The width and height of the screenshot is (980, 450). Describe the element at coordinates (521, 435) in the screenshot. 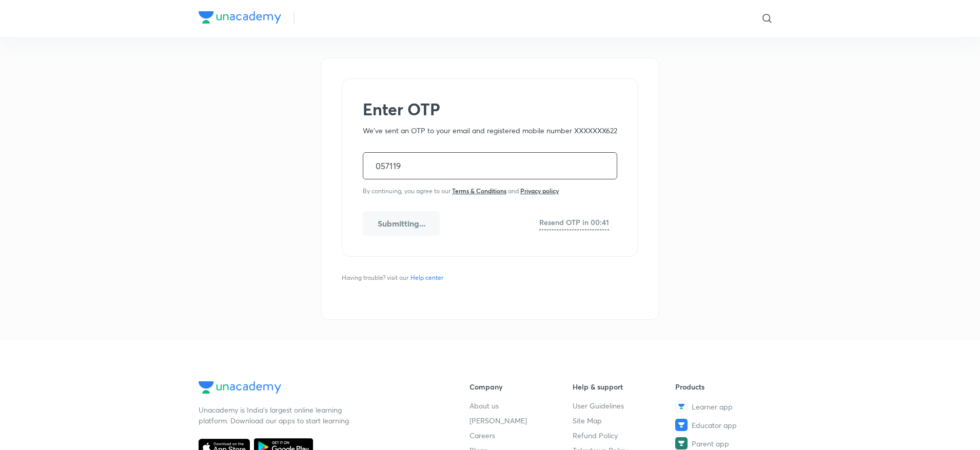

I see `a: Careers` at that location.